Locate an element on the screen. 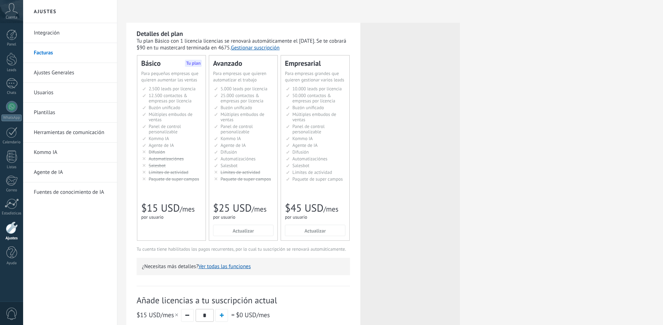  a: Ajustes Generales is located at coordinates (72, 73).